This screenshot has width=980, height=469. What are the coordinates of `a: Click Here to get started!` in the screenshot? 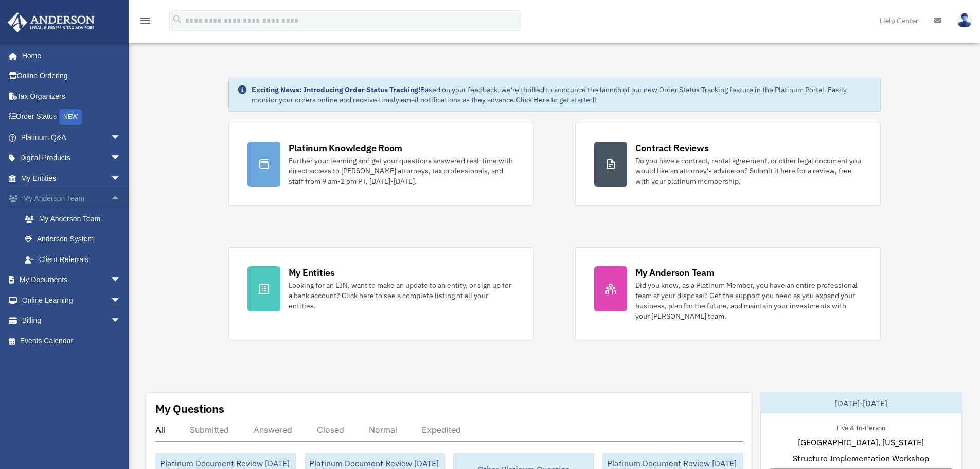 It's located at (557, 100).